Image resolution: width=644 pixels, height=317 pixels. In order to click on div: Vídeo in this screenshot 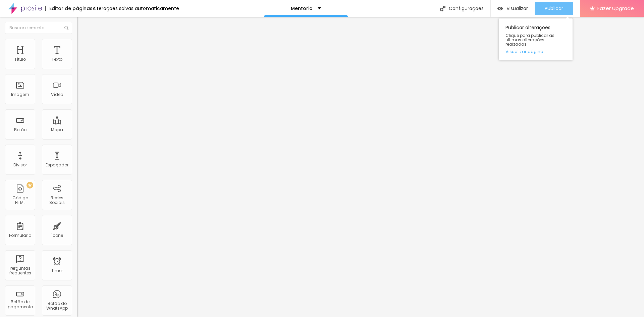, I will do `click(57, 95)`.